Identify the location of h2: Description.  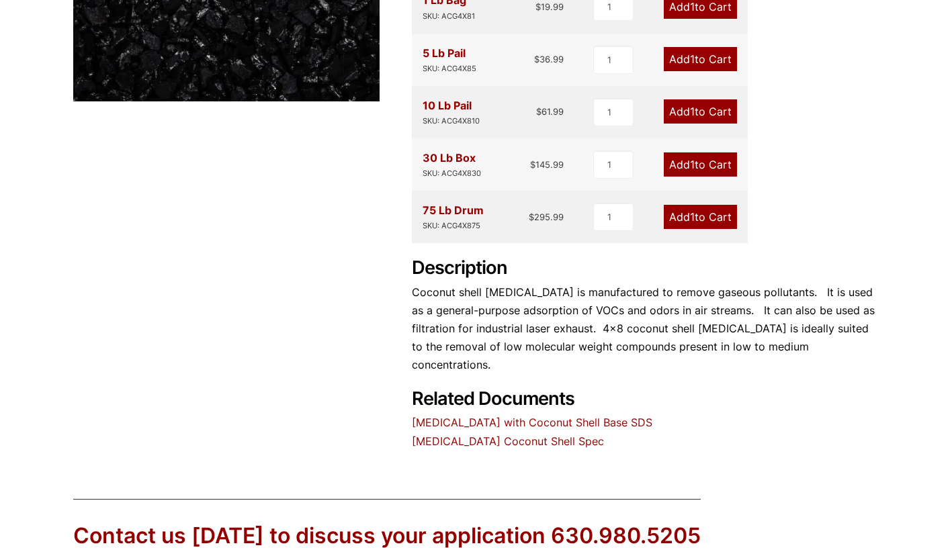
(645, 268).